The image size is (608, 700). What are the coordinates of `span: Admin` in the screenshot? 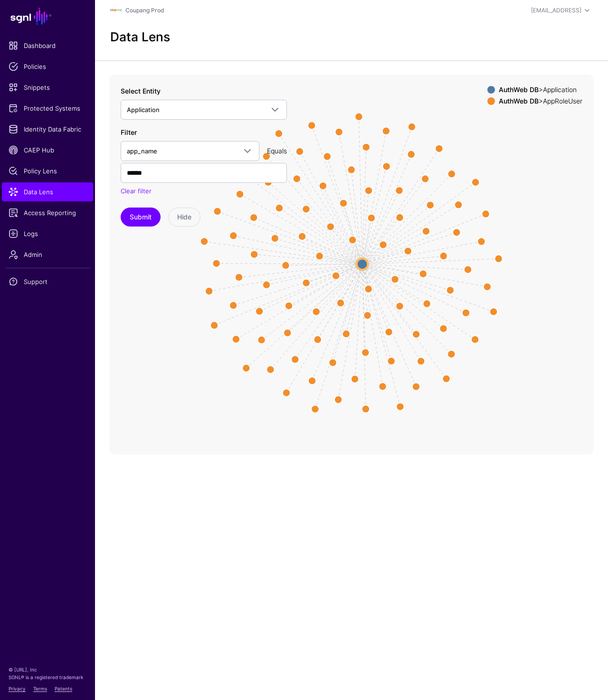 It's located at (48, 255).